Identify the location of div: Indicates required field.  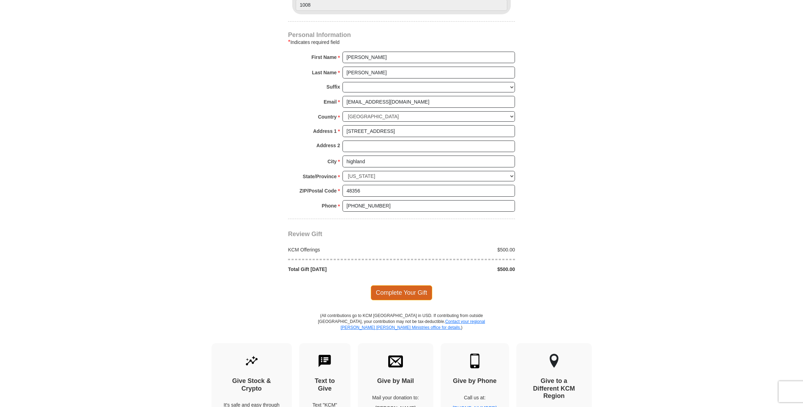
(401, 42).